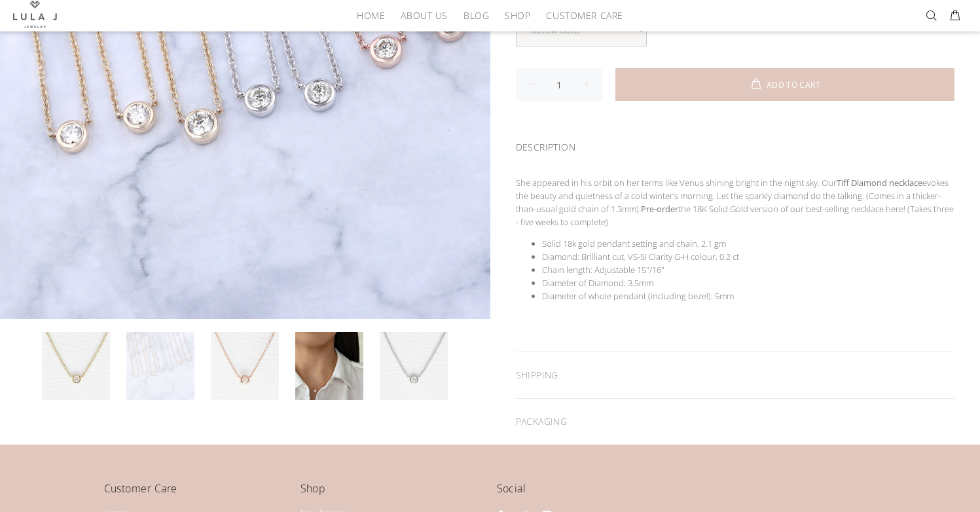  What do you see at coordinates (517, 15) in the screenshot?
I see `span: SHOP` at bounding box center [517, 15].